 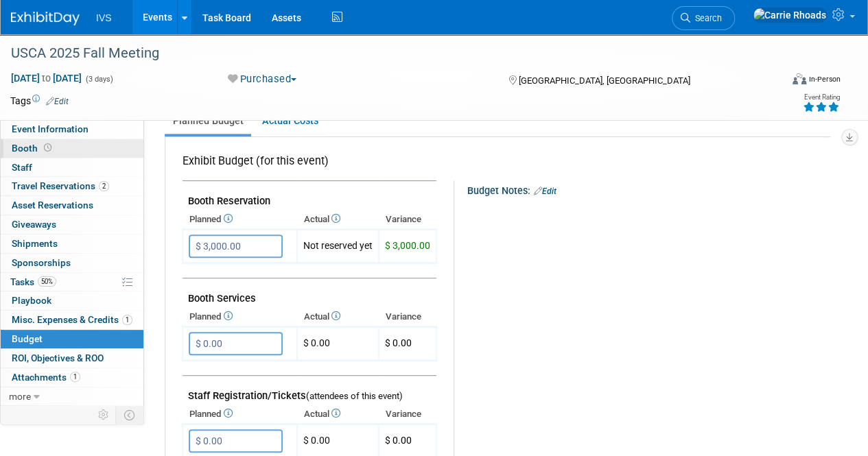 What do you see at coordinates (72, 300) in the screenshot?
I see `a: Playbook` at bounding box center [72, 300].